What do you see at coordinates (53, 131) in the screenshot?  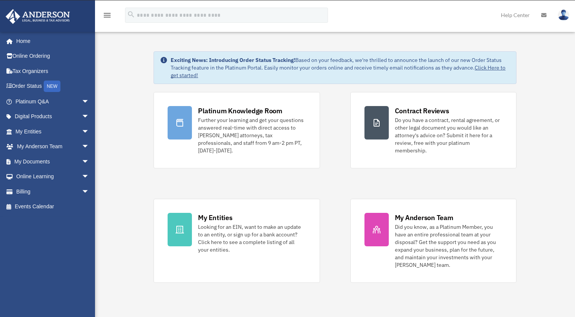 I see `a: My Entitiesarrow_drop_down` at bounding box center [53, 131].